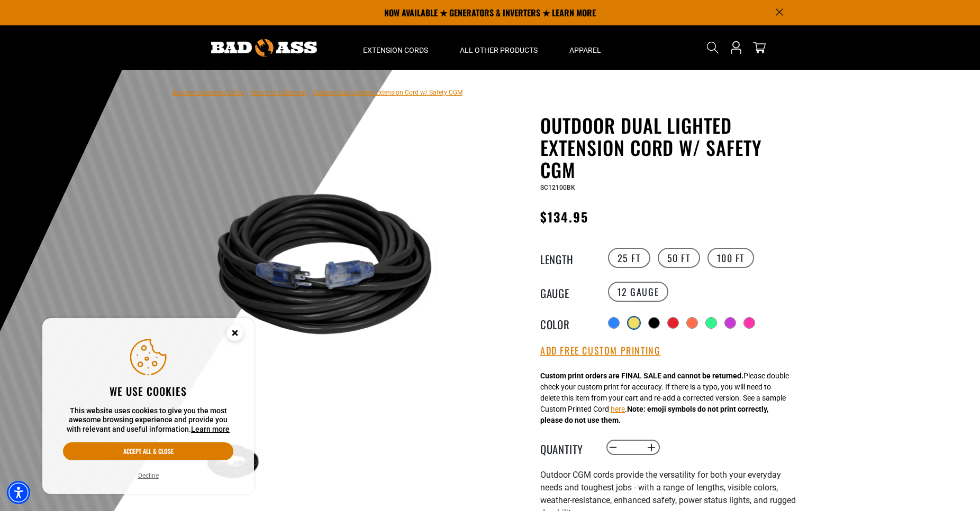  What do you see at coordinates (278, 93) in the screenshot?
I see `a: Return to Collection` at bounding box center [278, 93].